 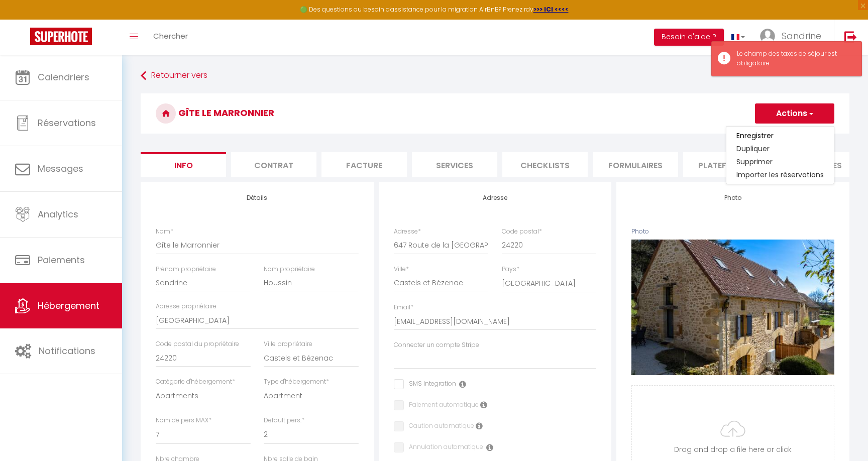 What do you see at coordinates (257, 197) in the screenshot?
I see `h4: Détails` at bounding box center [257, 197].